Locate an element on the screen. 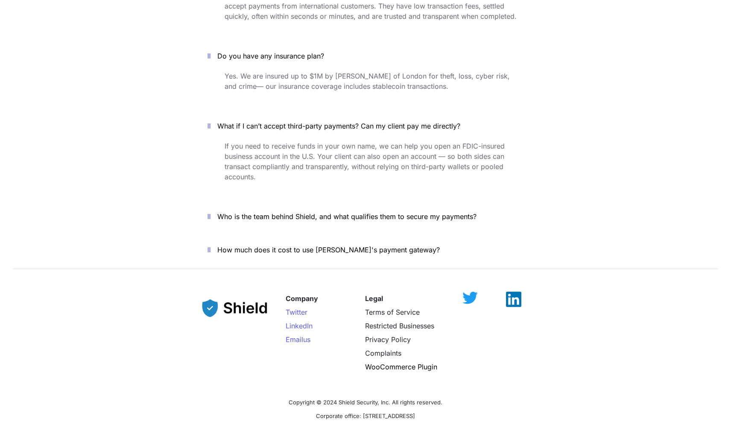  div: Do you have any insurance plan? is located at coordinates (366, 88).